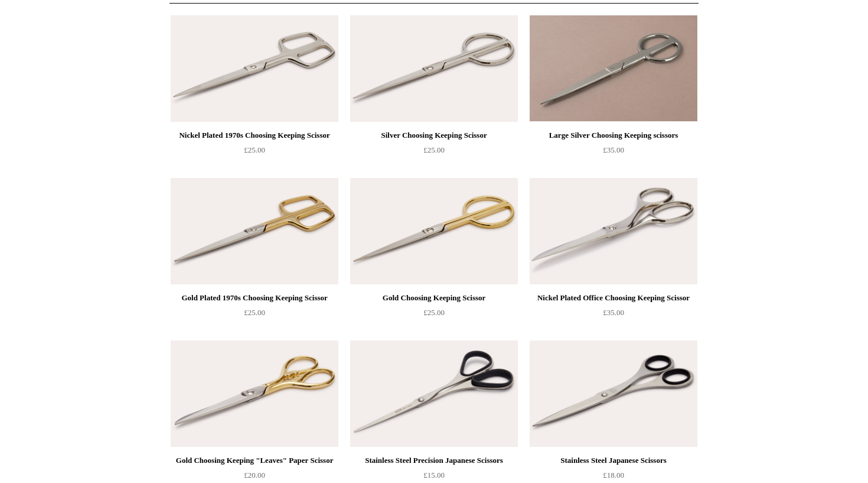 This screenshot has height=483, width=868. Describe the element at coordinates (434, 231) in the screenshot. I see `img: Gold Choosing Keeping Scissor` at that location.